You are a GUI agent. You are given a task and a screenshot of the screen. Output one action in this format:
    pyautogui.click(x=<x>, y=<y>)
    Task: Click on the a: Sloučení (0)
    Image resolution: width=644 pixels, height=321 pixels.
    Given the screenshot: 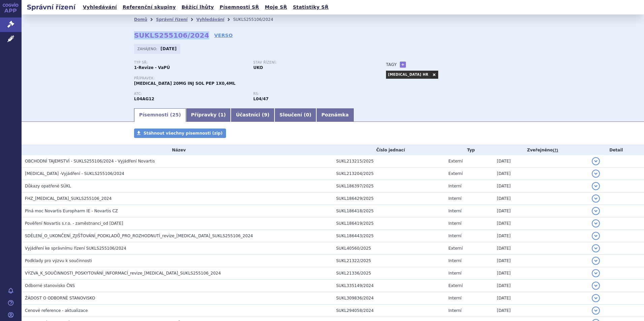 What is the action you would take?
    pyautogui.click(x=296, y=115)
    